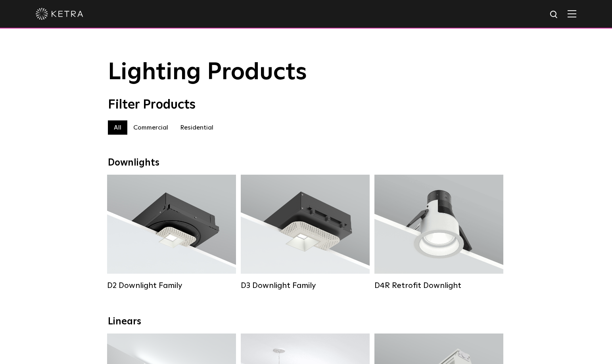  I want to click on div: D3 Downlight Family, so click(305, 286).